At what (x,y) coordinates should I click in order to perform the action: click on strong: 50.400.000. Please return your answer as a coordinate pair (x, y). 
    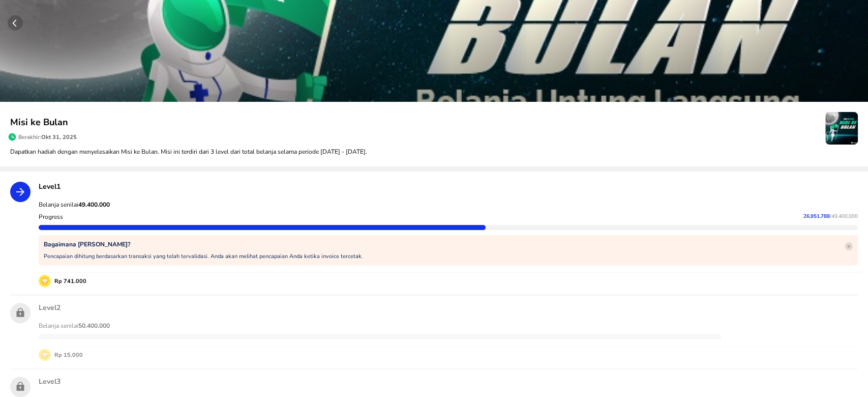
    Looking at the image, I should click on (94, 326).